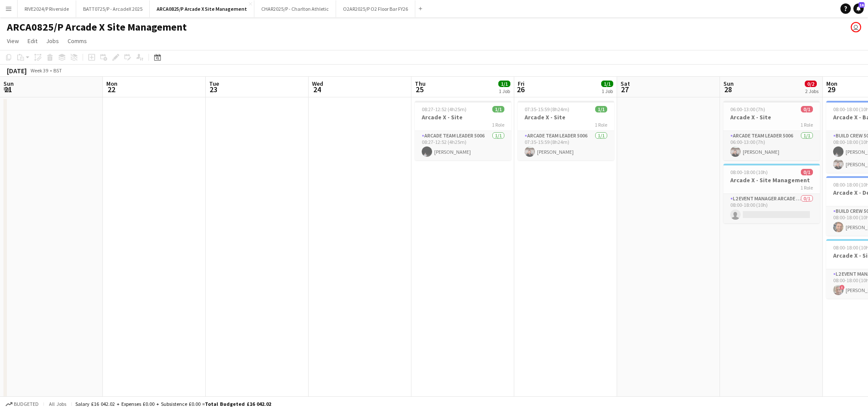 The width and height of the screenshot is (868, 411). I want to click on div: 2 Jobs, so click(812, 91).